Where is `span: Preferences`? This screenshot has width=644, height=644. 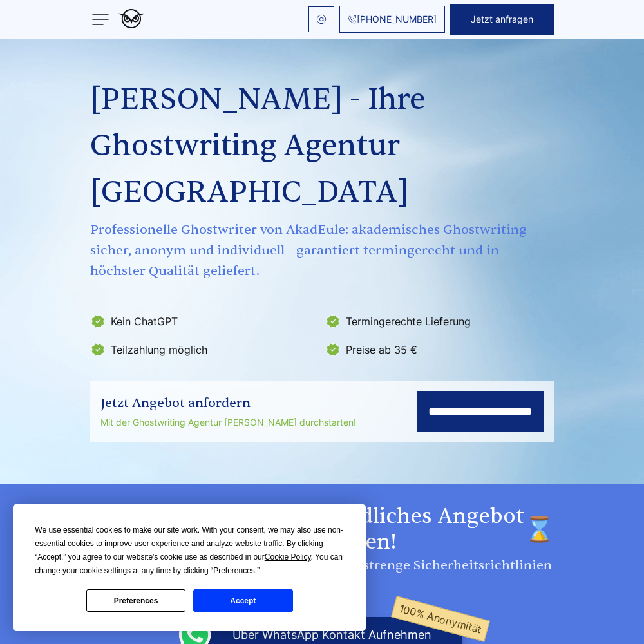
span: Preferences is located at coordinates (234, 571).